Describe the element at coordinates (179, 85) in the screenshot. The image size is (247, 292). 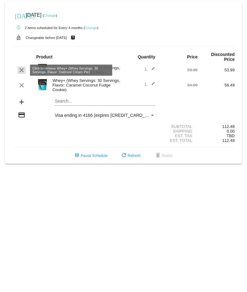
I see `div: 64.99` at that location.